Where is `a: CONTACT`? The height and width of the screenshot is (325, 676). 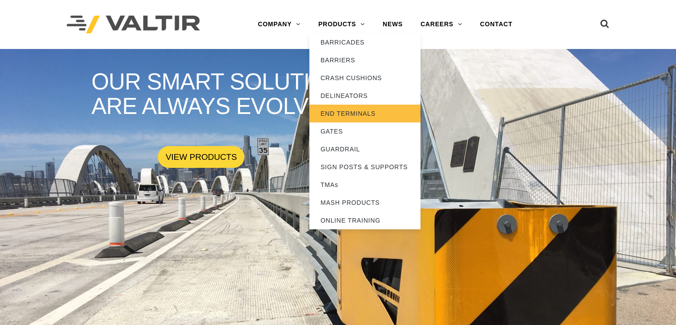 a: CONTACT is located at coordinates (496, 24).